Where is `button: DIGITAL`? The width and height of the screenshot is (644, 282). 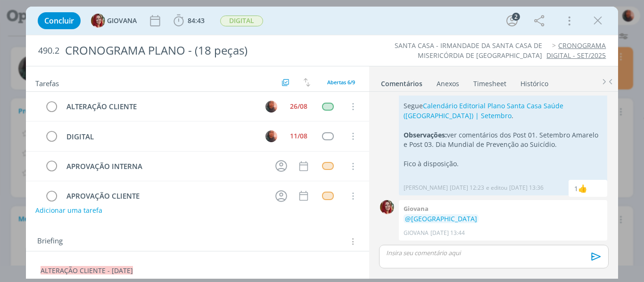
button: DIGITAL is located at coordinates (241, 20).